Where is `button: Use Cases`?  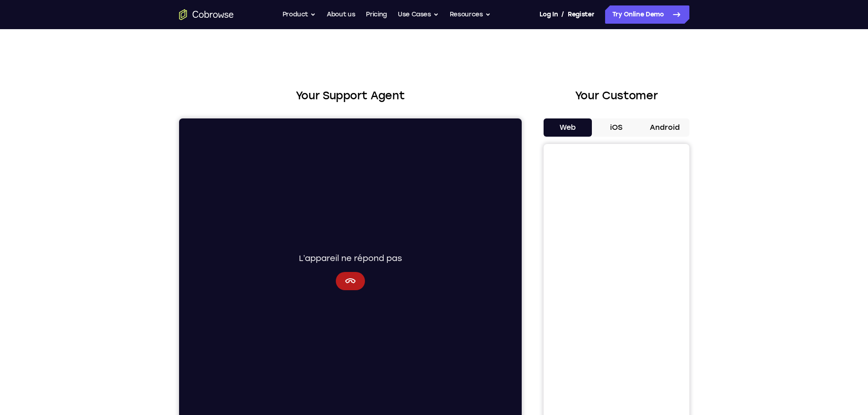
button: Use Cases is located at coordinates (418, 14).